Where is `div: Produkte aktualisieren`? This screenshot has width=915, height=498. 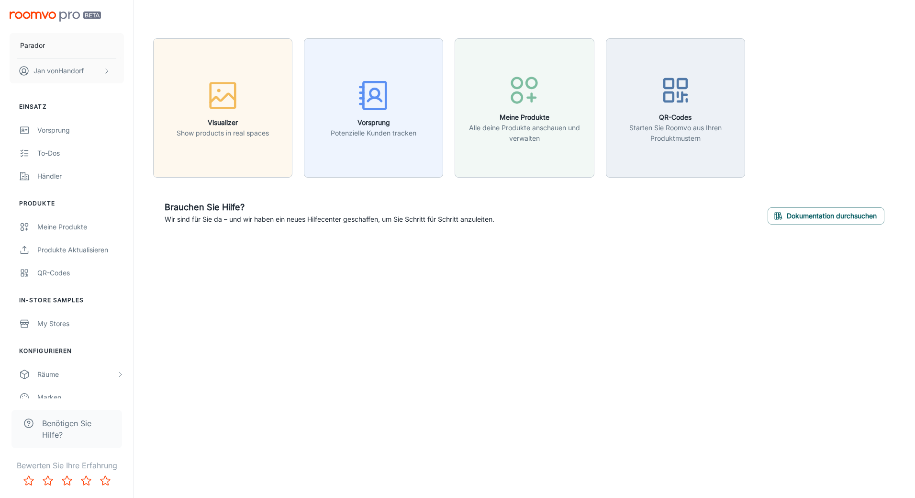
div: Produkte aktualisieren is located at coordinates (80, 250).